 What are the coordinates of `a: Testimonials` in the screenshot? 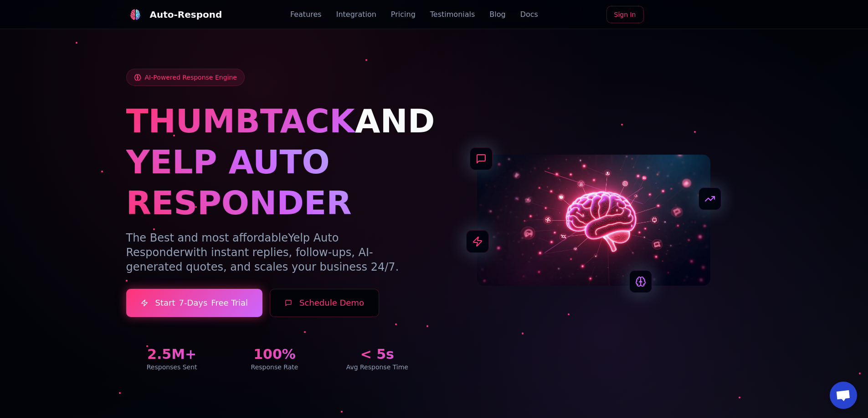 It's located at (453, 15).